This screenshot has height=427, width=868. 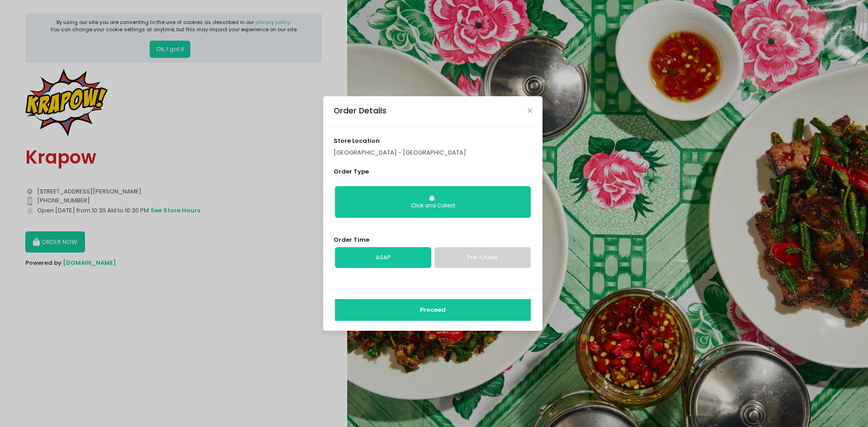 What do you see at coordinates (433, 206) in the screenshot?
I see `div: Click and Collect` at bounding box center [433, 206].